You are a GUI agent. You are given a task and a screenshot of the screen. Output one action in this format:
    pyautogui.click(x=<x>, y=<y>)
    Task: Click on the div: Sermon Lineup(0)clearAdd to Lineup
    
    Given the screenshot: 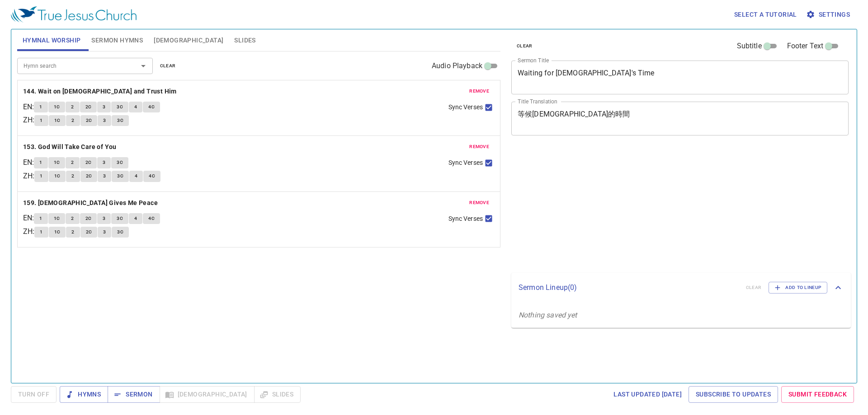 What is the action you would take?
    pyautogui.click(x=681, y=288)
    